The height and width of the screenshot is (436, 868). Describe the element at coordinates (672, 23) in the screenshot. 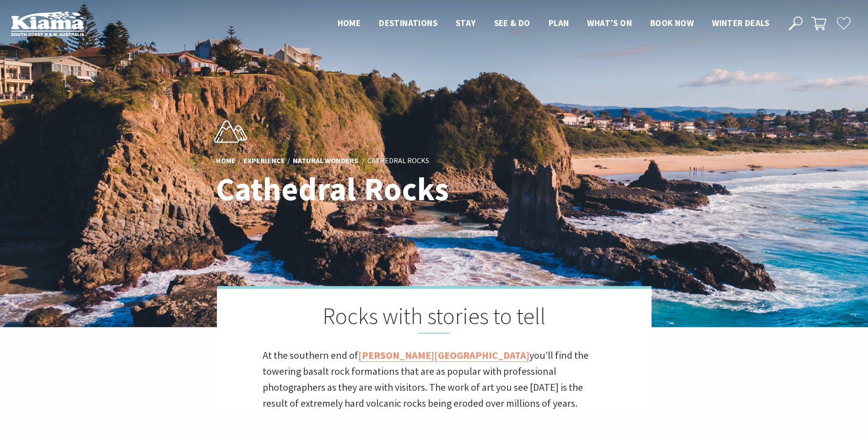

I see `span: Book now` at that location.